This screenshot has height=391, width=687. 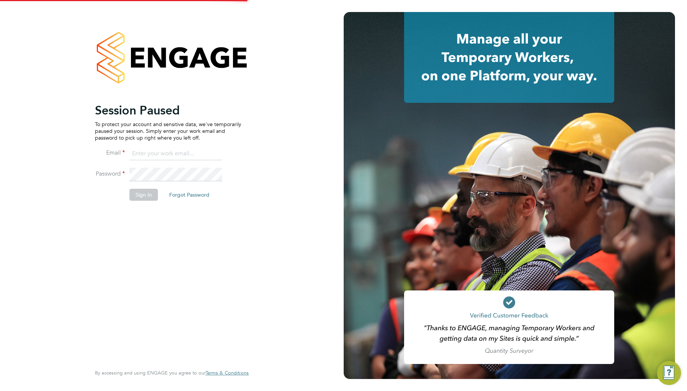 What do you see at coordinates (669, 373) in the screenshot?
I see `button: Engage Resource Center` at bounding box center [669, 373].